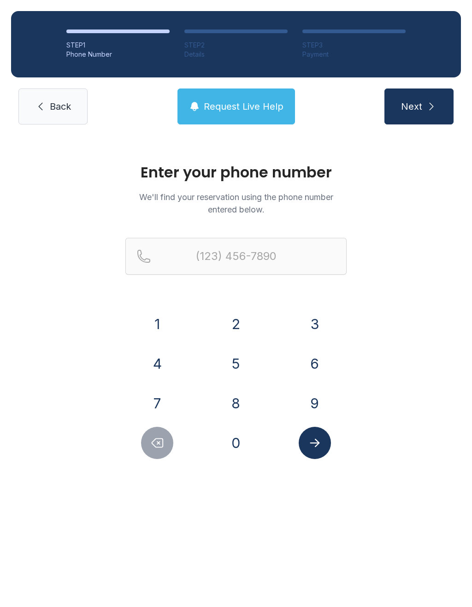  I want to click on button: 1, so click(157, 324).